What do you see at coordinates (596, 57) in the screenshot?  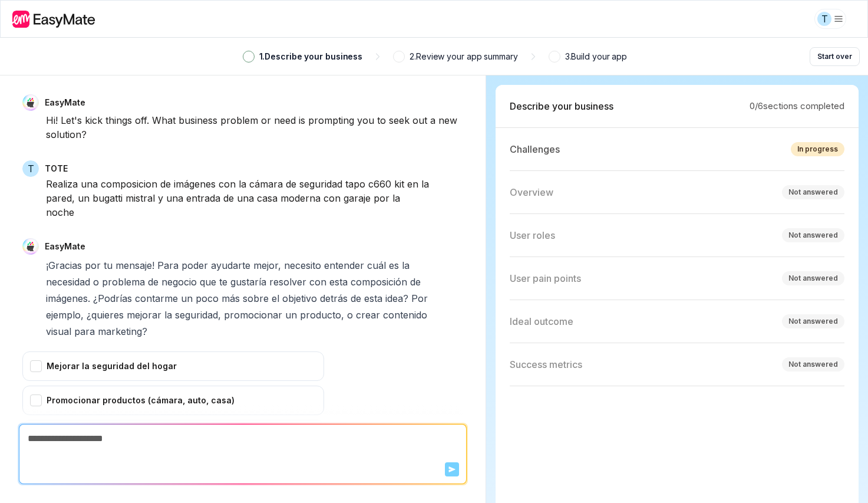 I see `p: 3 . Build your app` at bounding box center [596, 57].